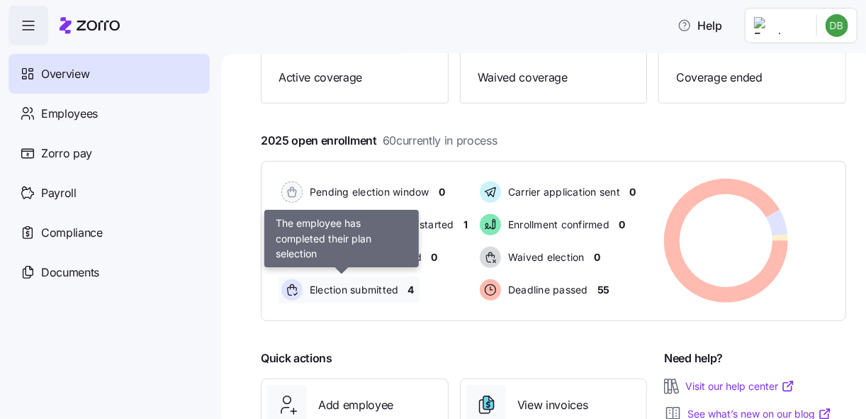  What do you see at coordinates (296, 358) in the screenshot?
I see `span: Quick actions` at bounding box center [296, 358].